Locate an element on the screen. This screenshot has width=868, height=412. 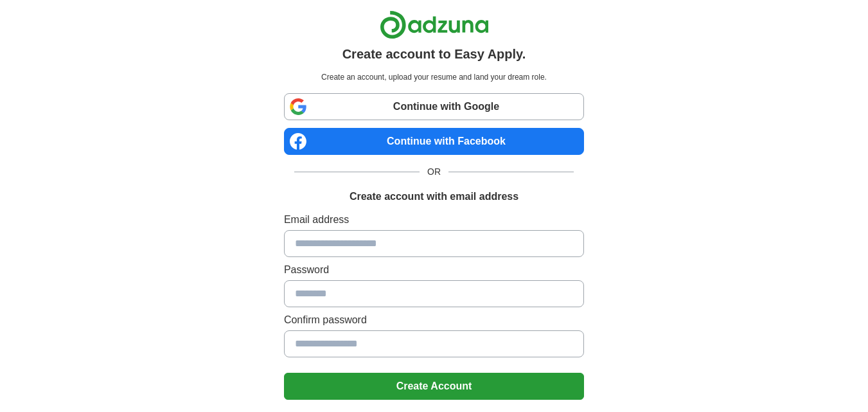
h1: Create account to Easy Apply. is located at coordinates (434, 54).